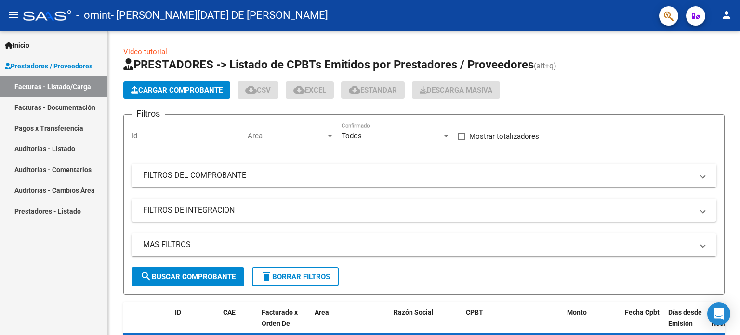 This screenshot has width=740, height=335. I want to click on app-download-masive: Descarga masiva de comprobantes (adjuntos), so click(456, 90).